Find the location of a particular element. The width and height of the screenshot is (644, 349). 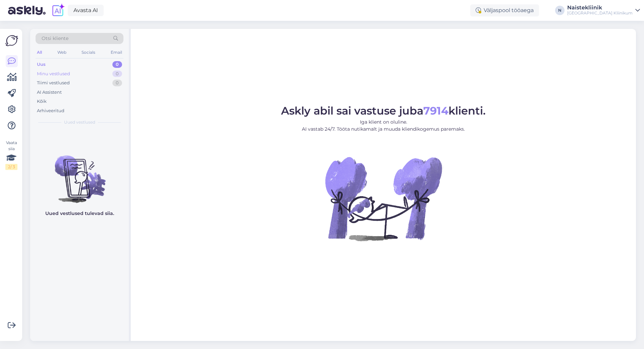

div: N is located at coordinates (560, 10).